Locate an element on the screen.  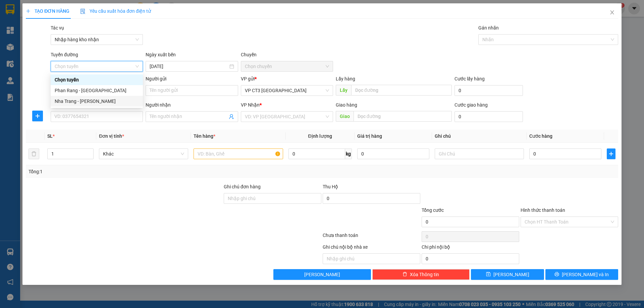
input: 0 is located at coordinates (393, 154).